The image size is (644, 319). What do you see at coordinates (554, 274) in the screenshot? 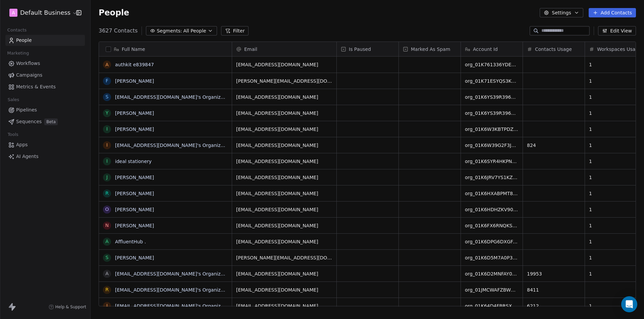
I see `span: 19953` at bounding box center [554, 274].